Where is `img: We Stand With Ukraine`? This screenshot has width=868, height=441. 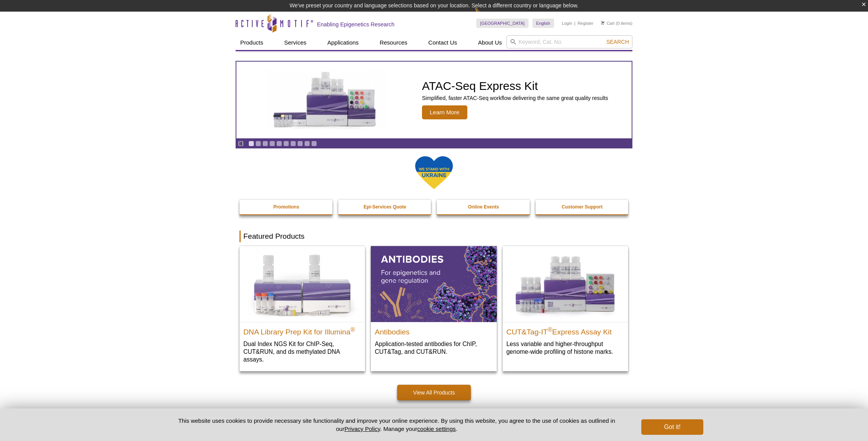
img: We Stand With Ukraine is located at coordinates (434, 172).